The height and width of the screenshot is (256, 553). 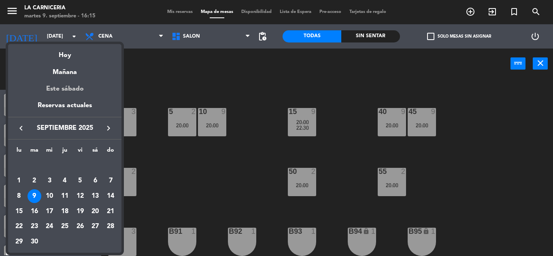 What do you see at coordinates (65, 89) in the screenshot?
I see `div: Este sábado` at bounding box center [65, 89].